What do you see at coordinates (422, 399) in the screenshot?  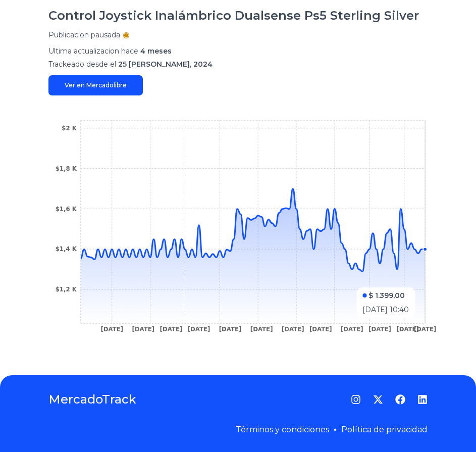 I see `a: LinkedIn` at bounding box center [422, 399].